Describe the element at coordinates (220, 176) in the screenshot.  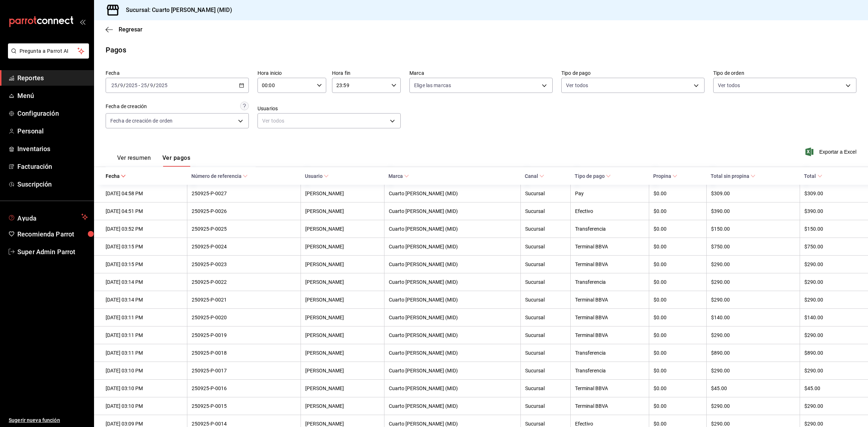
I see `span: Número de referencia` at that location.